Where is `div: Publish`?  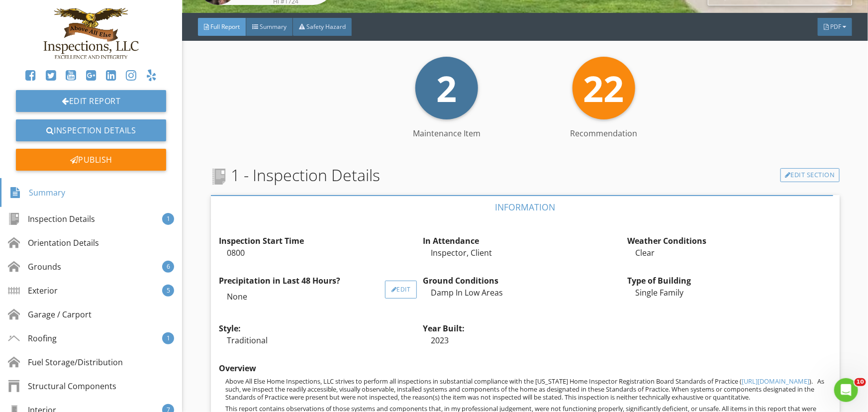 div: Publish is located at coordinates (91, 160).